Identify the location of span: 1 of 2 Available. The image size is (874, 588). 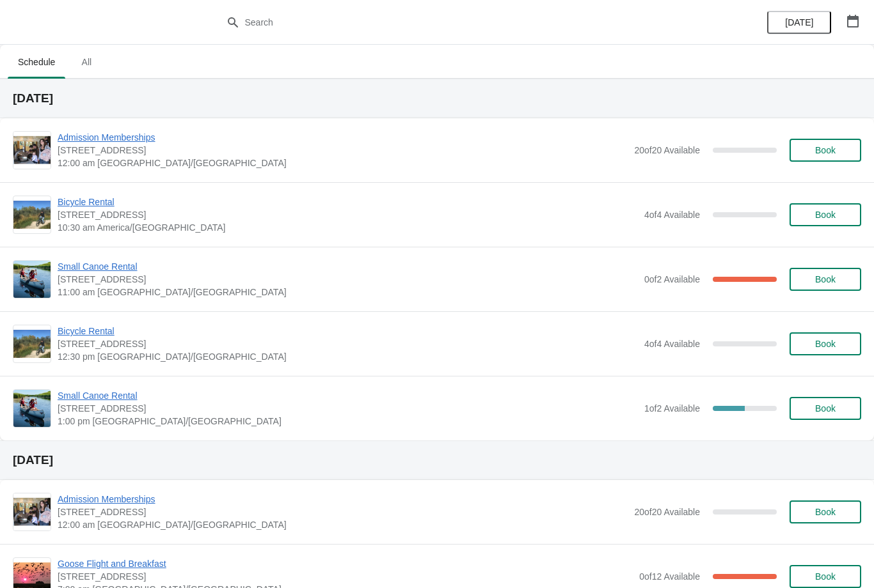
(671, 408).